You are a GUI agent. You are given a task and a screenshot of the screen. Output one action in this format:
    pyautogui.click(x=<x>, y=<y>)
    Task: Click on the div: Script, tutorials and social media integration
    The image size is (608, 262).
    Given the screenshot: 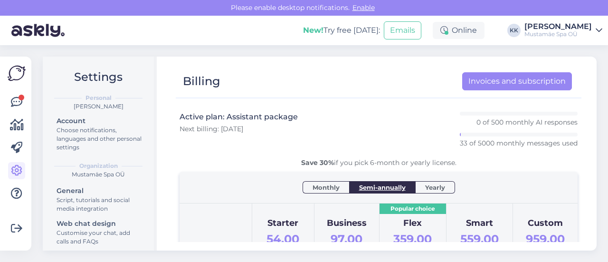 What is the action you would take?
    pyautogui.click(x=99, y=204)
    